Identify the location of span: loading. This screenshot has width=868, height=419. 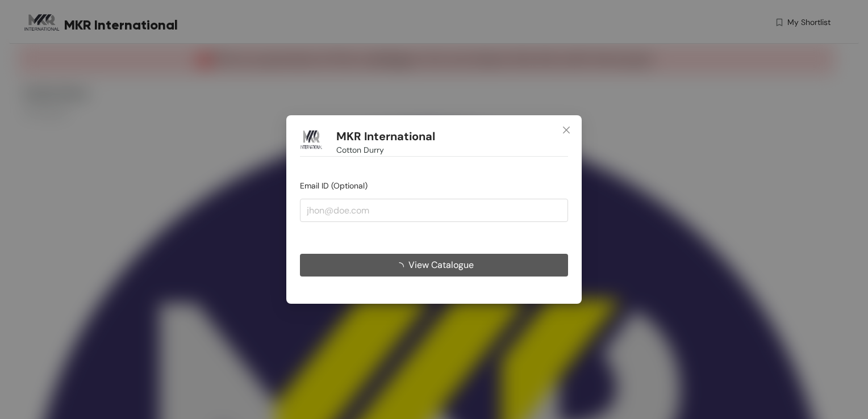
(402, 267).